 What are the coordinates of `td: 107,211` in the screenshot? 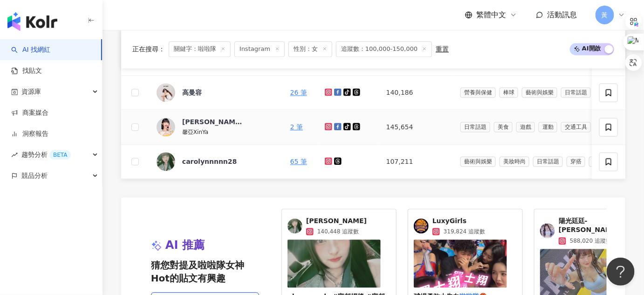 It's located at (416, 161).